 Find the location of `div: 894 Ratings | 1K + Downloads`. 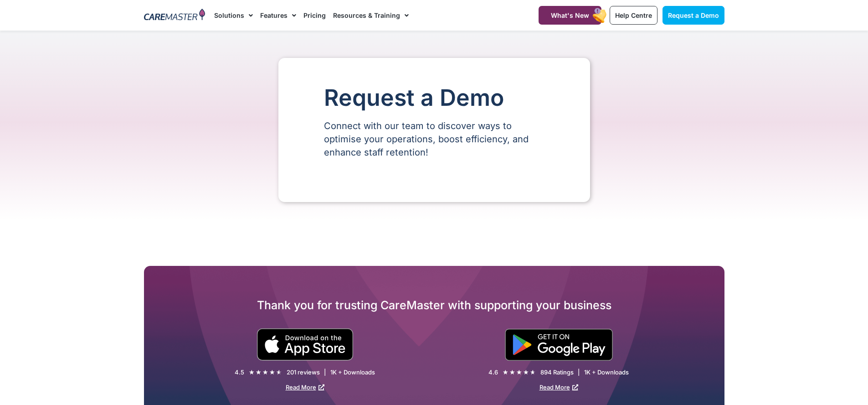

div: 894 Ratings | 1K + Downloads is located at coordinates (584, 372).